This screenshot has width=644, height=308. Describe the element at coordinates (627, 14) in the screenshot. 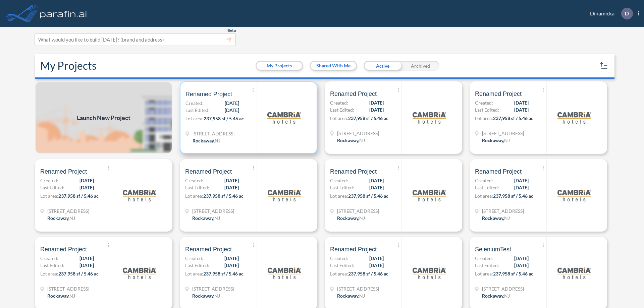

I see `p: D` at that location.